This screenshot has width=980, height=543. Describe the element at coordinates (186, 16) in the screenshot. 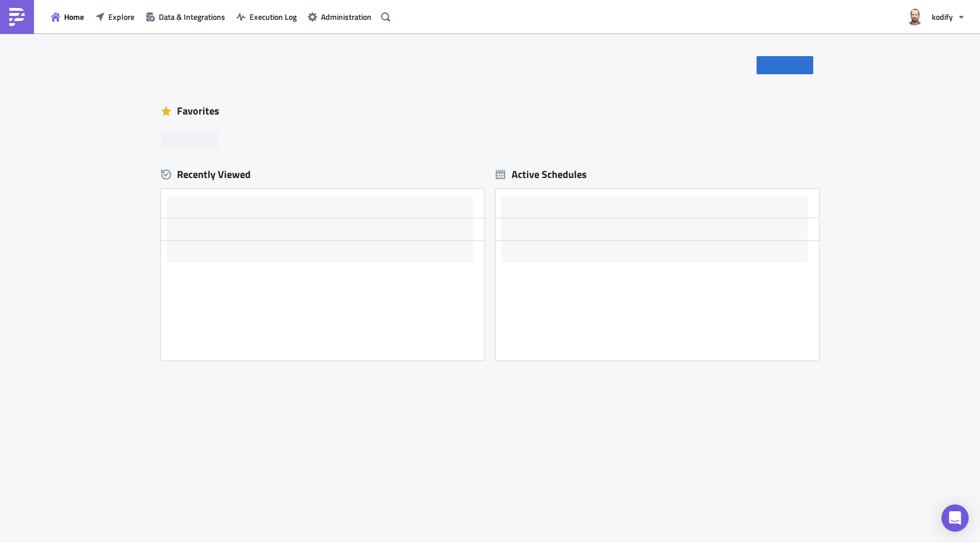

I see `button: Data & Integrations` at that location.